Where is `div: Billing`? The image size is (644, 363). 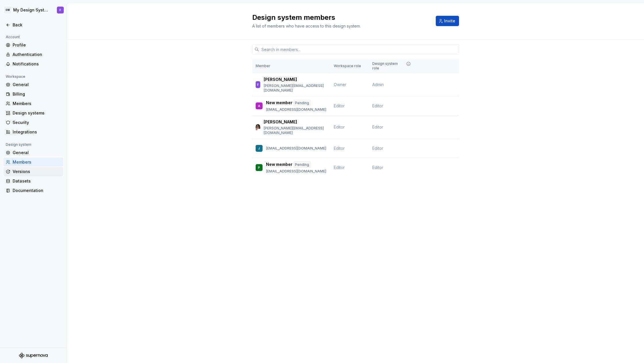
div: Billing is located at coordinates (37, 94).